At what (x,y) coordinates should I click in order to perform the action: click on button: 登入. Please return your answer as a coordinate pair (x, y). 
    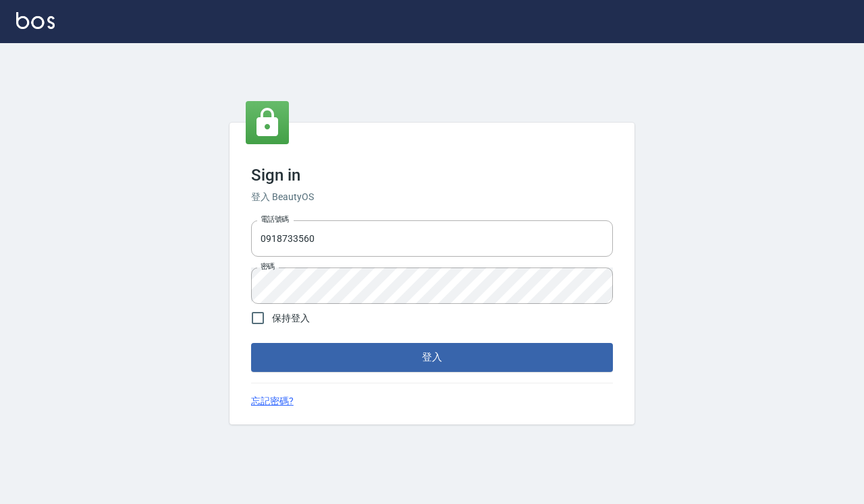
    Looking at the image, I should click on (432, 357).